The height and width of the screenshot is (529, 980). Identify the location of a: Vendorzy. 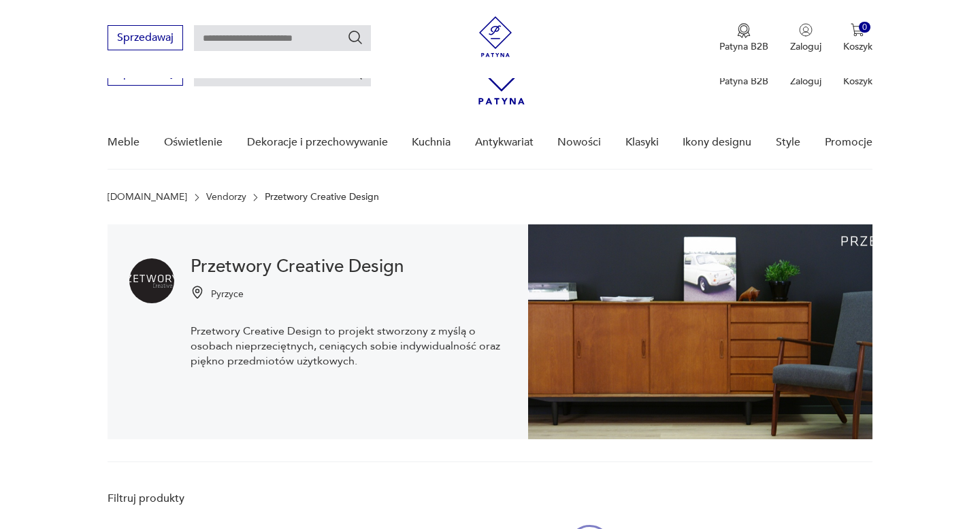
(226, 197).